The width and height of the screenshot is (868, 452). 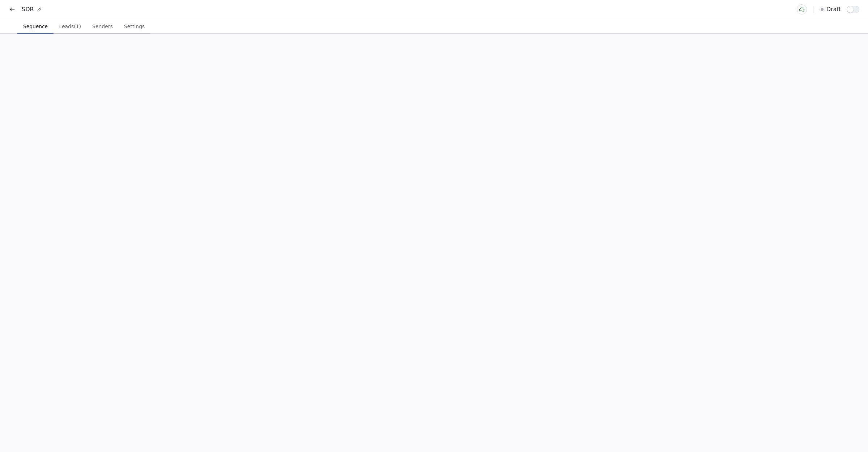 I want to click on span: Settings, so click(x=134, y=26).